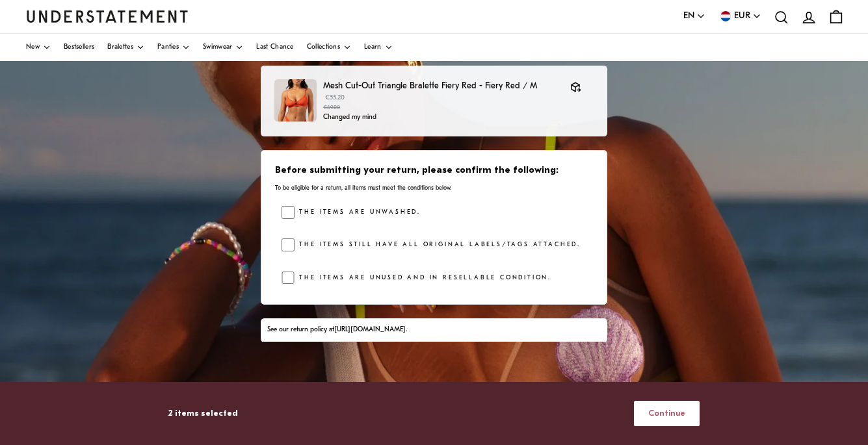 The width and height of the screenshot is (868, 445). What do you see at coordinates (434, 188) in the screenshot?
I see `p: To be eligible for a return, all items must meet the conditions below.` at bounding box center [434, 188].